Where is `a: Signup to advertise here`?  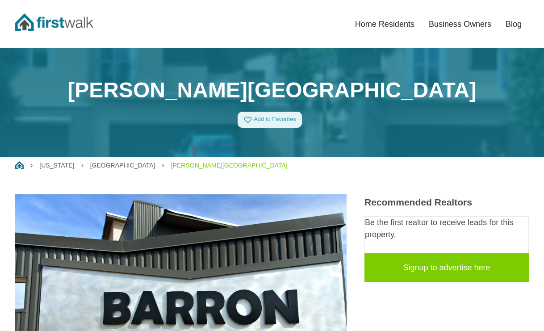
a: Signup to advertise here is located at coordinates (447, 268).